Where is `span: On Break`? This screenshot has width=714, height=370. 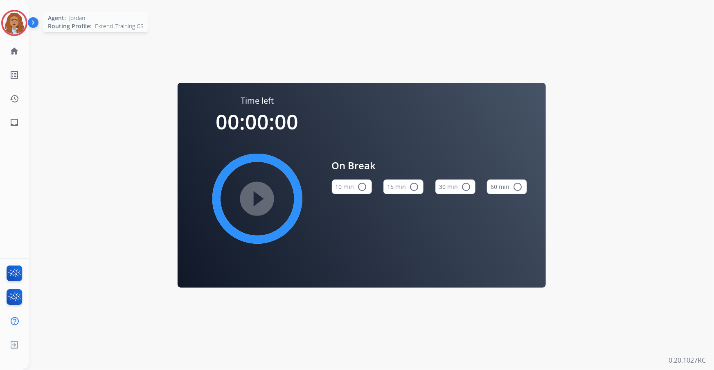 span: On Break is located at coordinates (430, 165).